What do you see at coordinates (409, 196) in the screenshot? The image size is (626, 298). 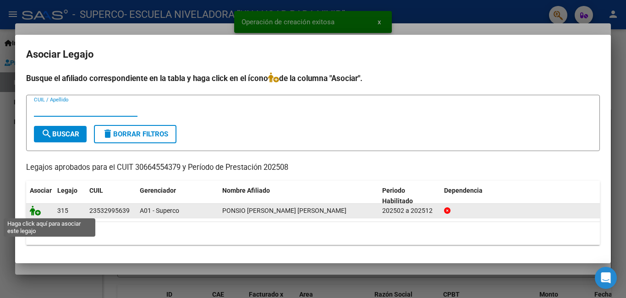 I see `datatable-header-cell: Periodo Habilitado` at bounding box center [409, 196].